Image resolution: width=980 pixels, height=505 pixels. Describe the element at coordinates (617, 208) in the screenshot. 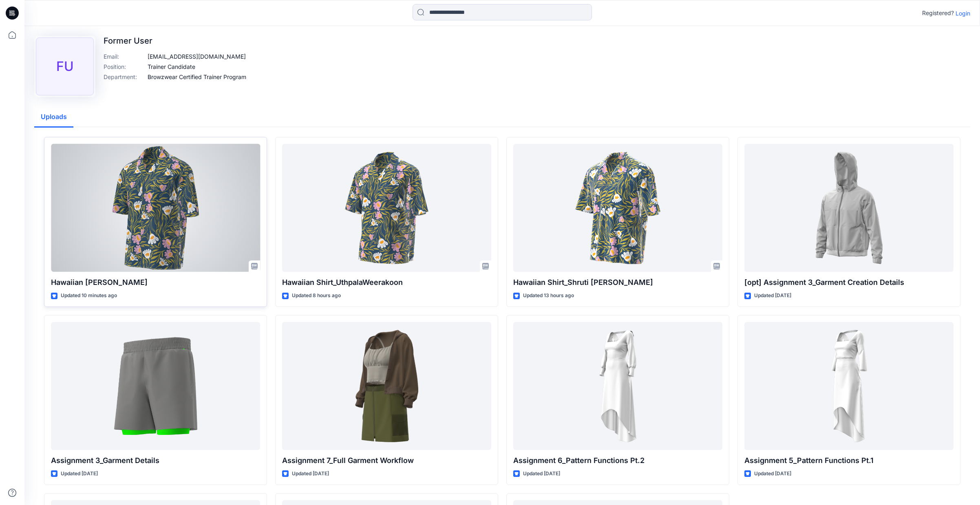

I see `a: Hawaiian Shirt_Shruti Rathor` at that location.